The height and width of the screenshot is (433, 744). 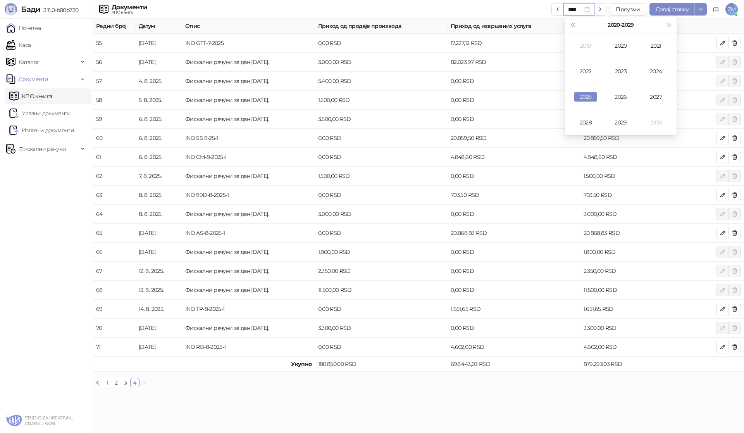 I want to click on td: 2026, so click(x=620, y=97).